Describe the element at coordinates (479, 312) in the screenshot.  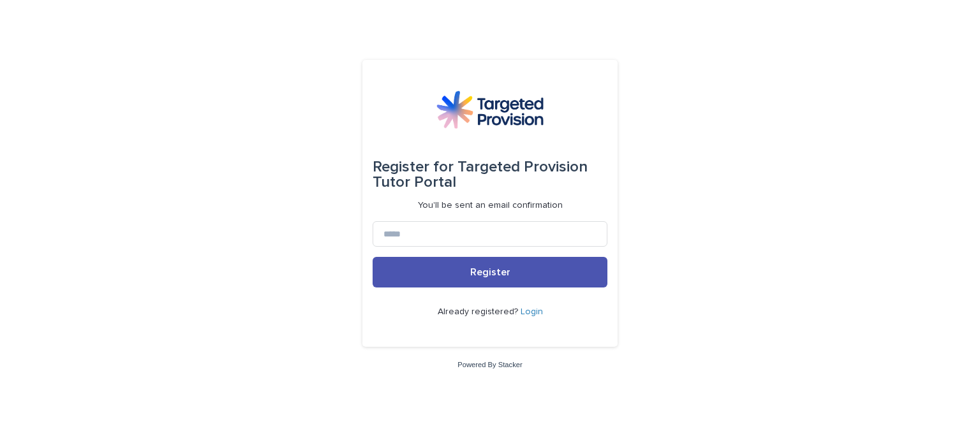
I see `span: Already registered?` at that location.